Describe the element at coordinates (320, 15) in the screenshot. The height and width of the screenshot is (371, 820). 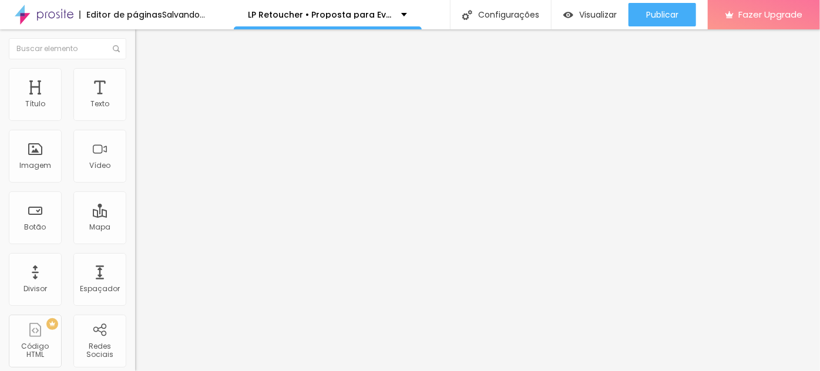
I see `p: LP Retoucher • Proposta para Eventos 2025` at that location.